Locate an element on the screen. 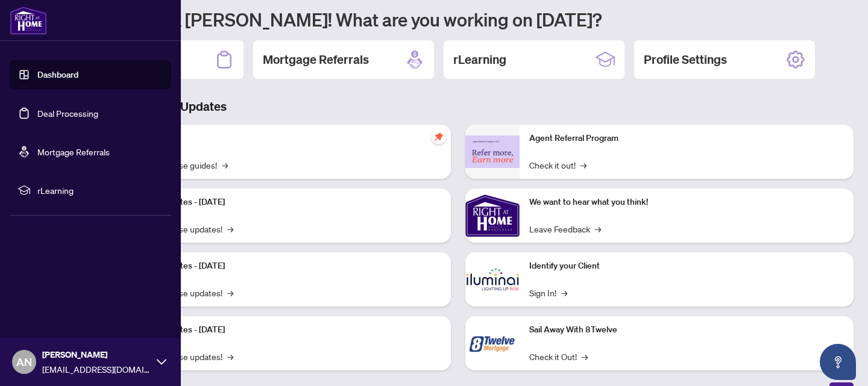 The image size is (868, 386). h2: Mortgage Referrals is located at coordinates (316, 60).